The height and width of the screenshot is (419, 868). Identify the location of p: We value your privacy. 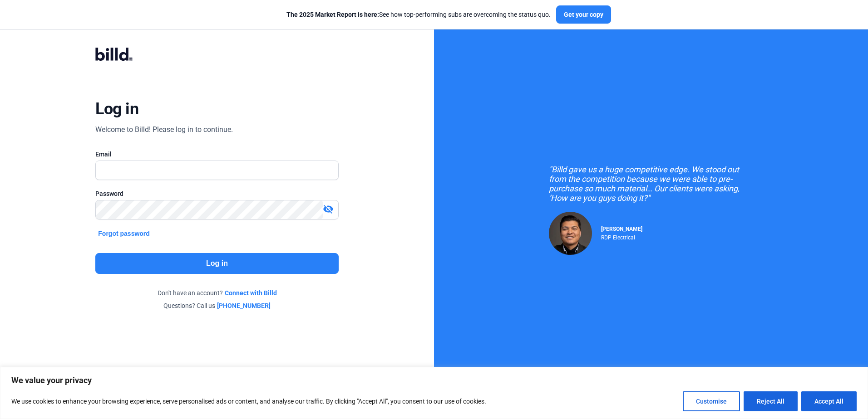
(434, 381).